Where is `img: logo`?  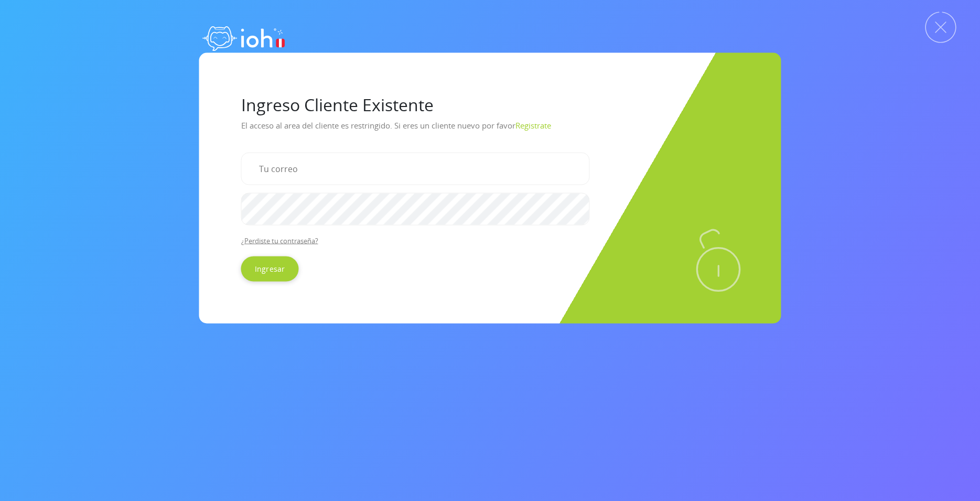
img: logo is located at coordinates (244, 37).